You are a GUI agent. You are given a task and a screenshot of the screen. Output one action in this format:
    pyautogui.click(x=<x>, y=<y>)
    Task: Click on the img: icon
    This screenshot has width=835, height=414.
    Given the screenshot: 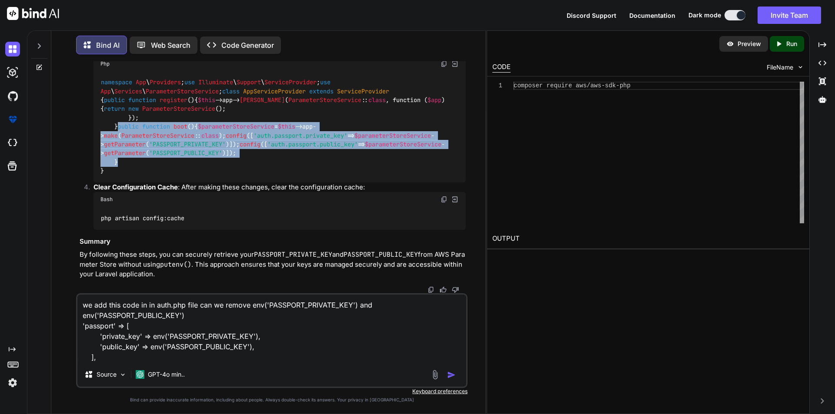 What is the action you would take?
    pyautogui.click(x=451, y=375)
    